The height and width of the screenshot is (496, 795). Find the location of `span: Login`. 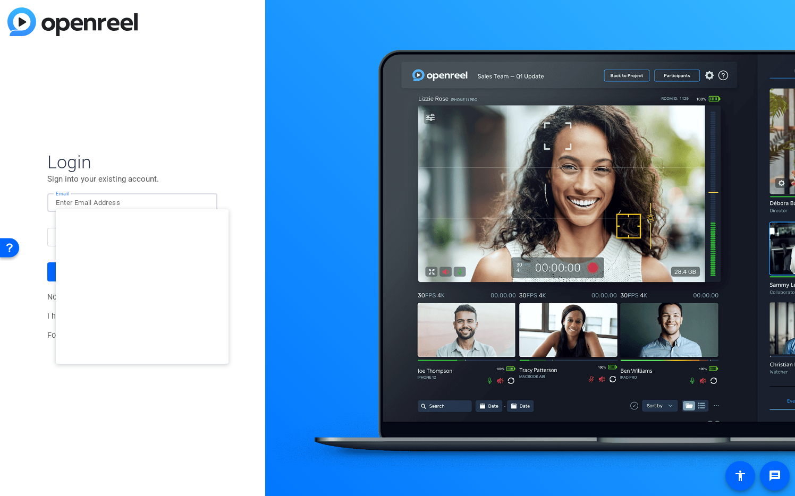

span: Login is located at coordinates (132, 162).